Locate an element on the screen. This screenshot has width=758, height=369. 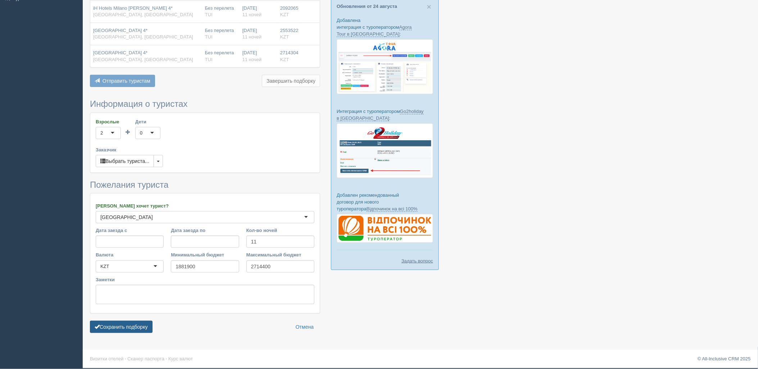
label: Валюта is located at coordinates (129, 255).